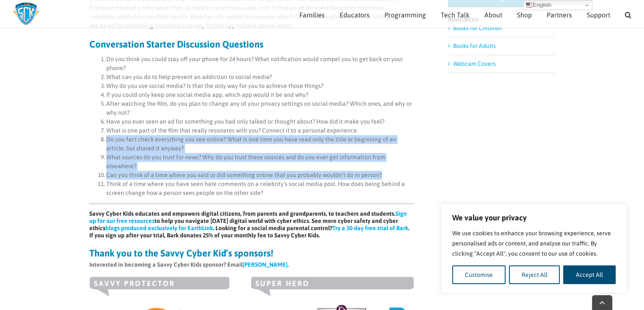 The width and height of the screenshot is (644, 310). I want to click on img: en, so click(529, 5).